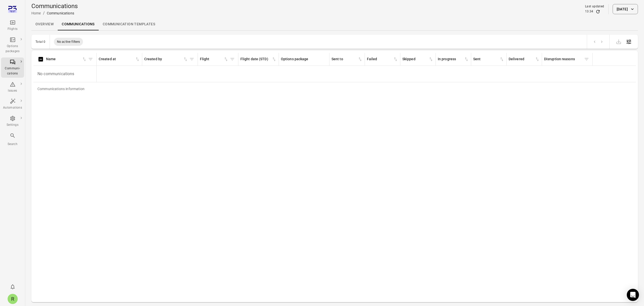 The height and width of the screenshot is (306, 644). Describe the element at coordinates (232, 59) in the screenshot. I see `button: Filter by flight` at that location.